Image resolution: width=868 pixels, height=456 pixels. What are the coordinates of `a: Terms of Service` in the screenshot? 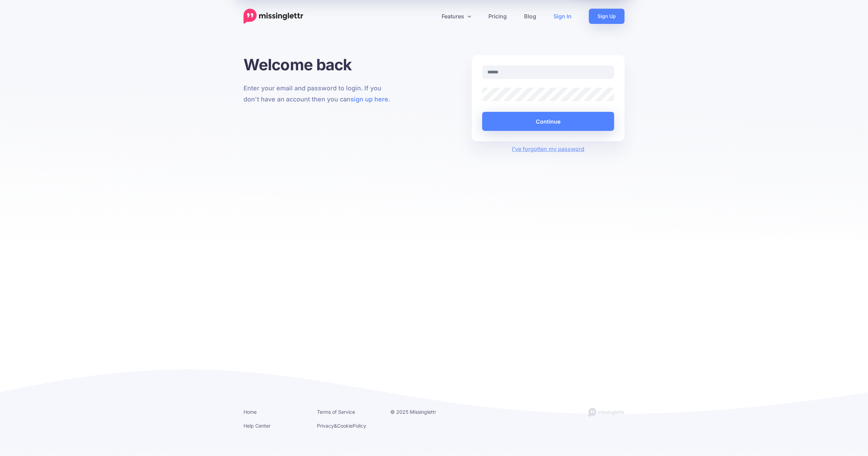 It's located at (336, 412).